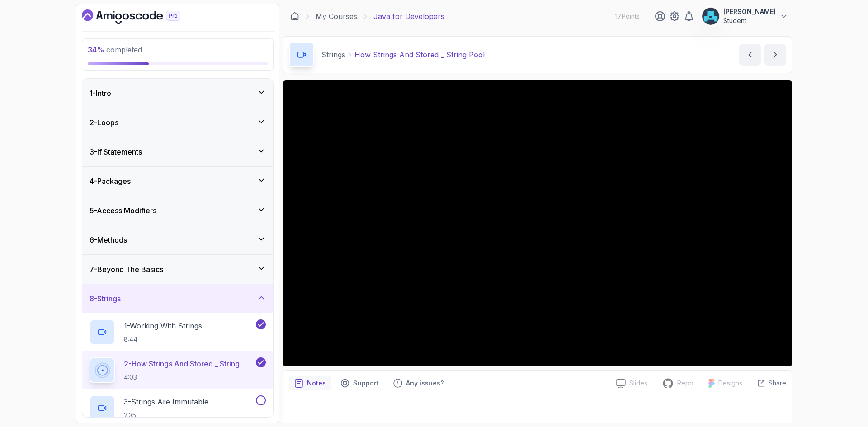 Image resolution: width=868 pixels, height=427 pixels. Describe the element at coordinates (409, 16) in the screenshot. I see `p: Java for Developers` at that location.